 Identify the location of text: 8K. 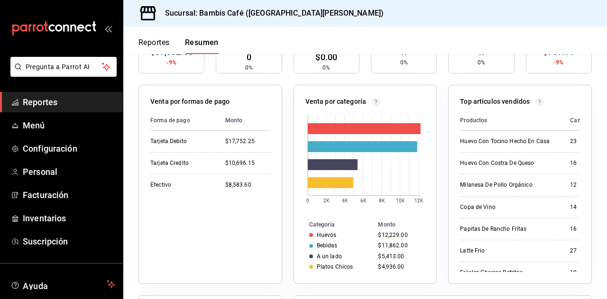
(382, 201).